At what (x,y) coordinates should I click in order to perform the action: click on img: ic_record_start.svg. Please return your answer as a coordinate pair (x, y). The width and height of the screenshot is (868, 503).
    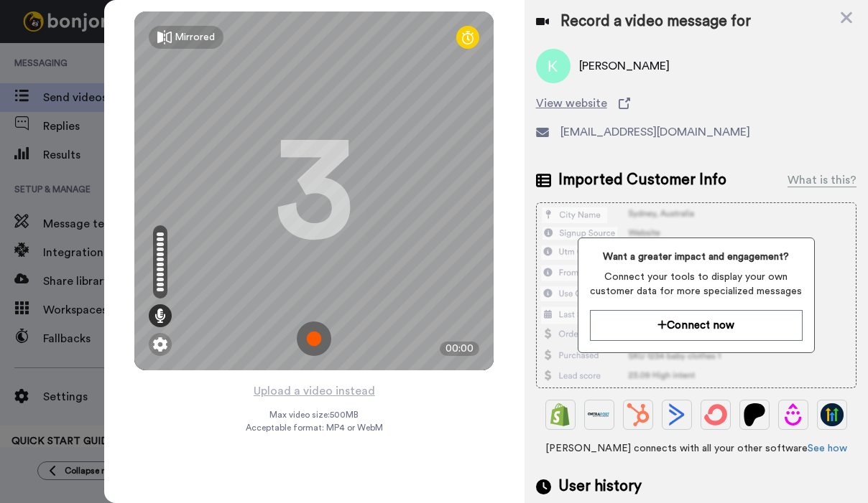
    Looking at the image, I should click on (314, 339).